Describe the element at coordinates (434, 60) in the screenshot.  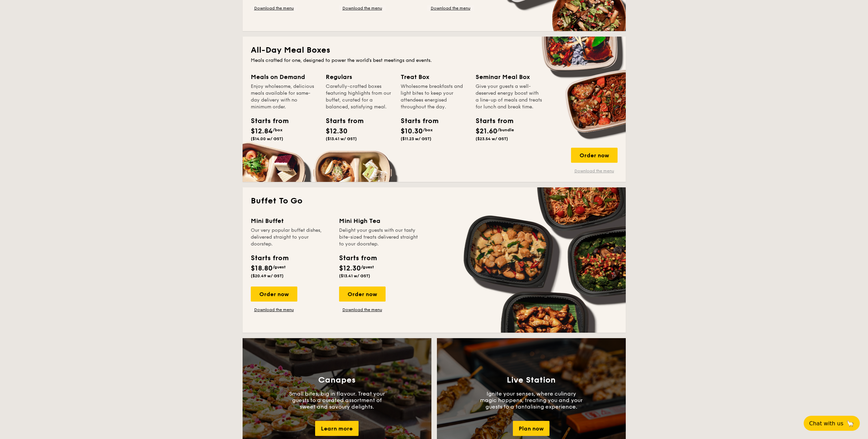
I see `div: Meals crafted for one, designed to power the world's best meetings and events.` at that location.